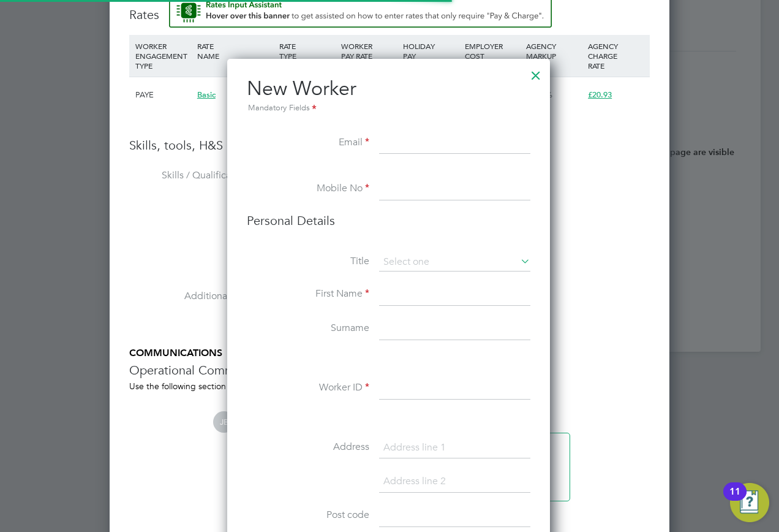  What do you see at coordinates (190, 175) in the screenshot?
I see `label: Skills / Qualifications` at bounding box center [190, 175].